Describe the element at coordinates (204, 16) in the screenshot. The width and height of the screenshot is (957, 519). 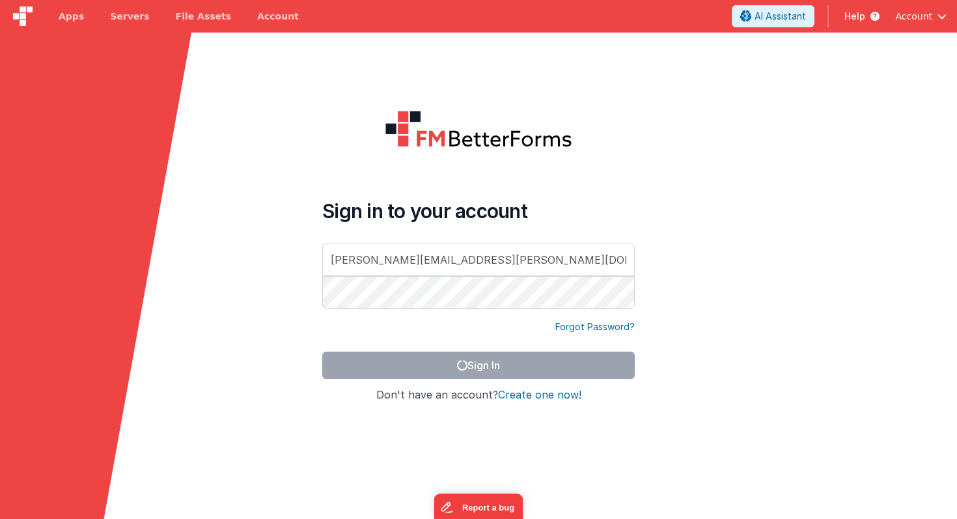
I see `span: File Assets` at that location.